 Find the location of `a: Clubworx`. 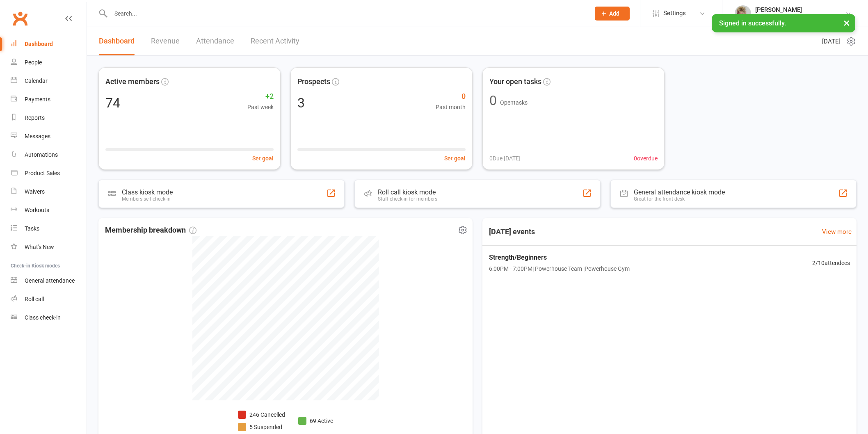

a: Clubworx is located at coordinates (20, 18).